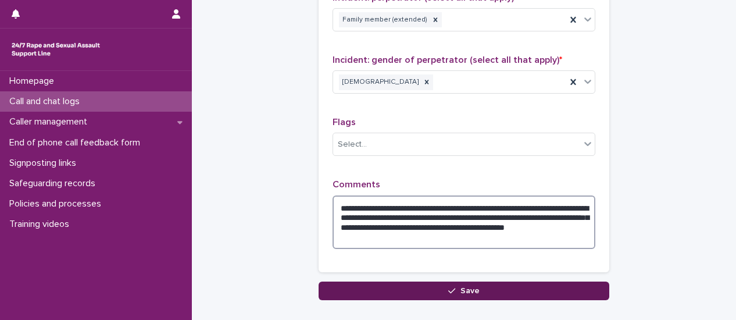  Describe the element at coordinates (47, 101) in the screenshot. I see `p: Call and chat logs` at that location.